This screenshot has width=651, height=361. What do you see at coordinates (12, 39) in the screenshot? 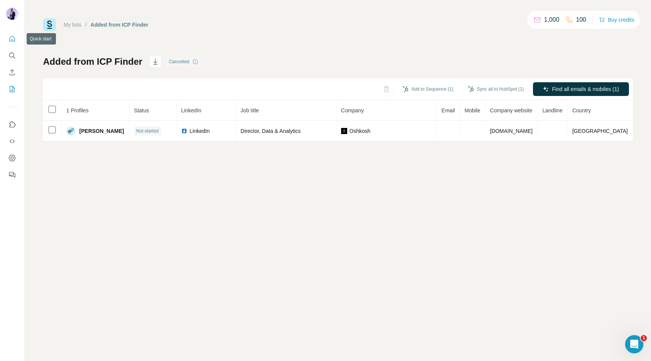
I see `button: Quick start` at bounding box center [12, 39].